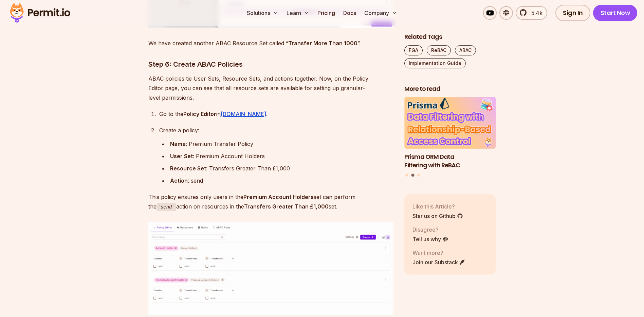 Image resolution: width=644 pixels, height=317 pixels. What do you see at coordinates (282, 144) in the screenshot?
I see `div: : Premium Transfer Policy` at bounding box center [282, 144].